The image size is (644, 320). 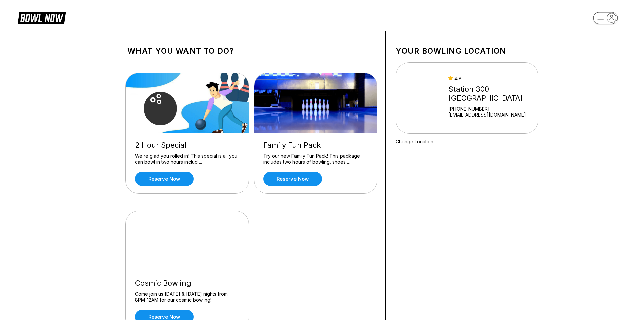 What do you see at coordinates (187, 145) in the screenshot?
I see `div: 2 Hour Special` at bounding box center [187, 145].